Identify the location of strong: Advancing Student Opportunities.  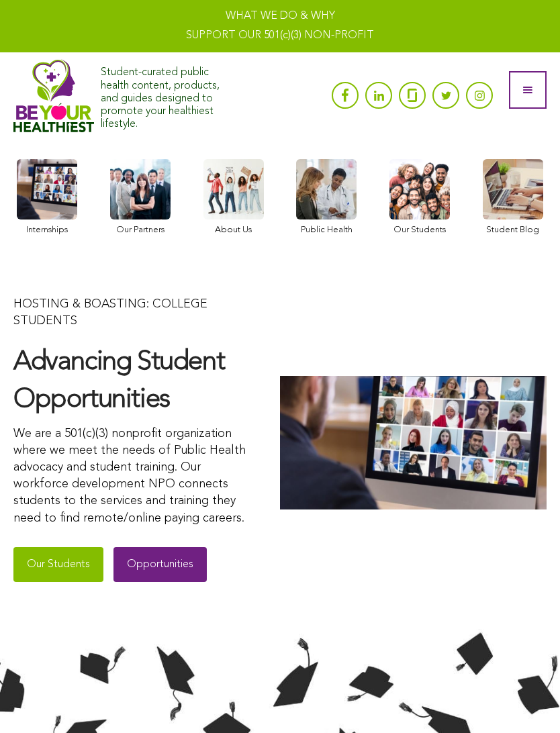
(119, 381).